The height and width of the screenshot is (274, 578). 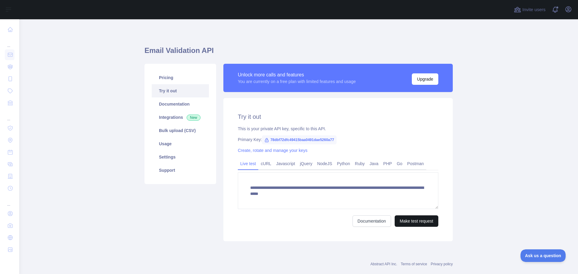 What do you see at coordinates (266, 164) in the screenshot?
I see `a: cURL` at bounding box center [266, 164].